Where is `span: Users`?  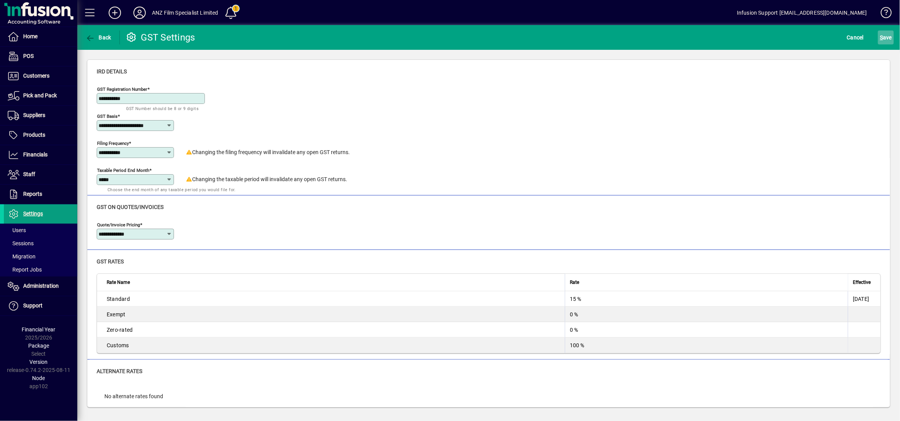
span: Users is located at coordinates (17, 230).